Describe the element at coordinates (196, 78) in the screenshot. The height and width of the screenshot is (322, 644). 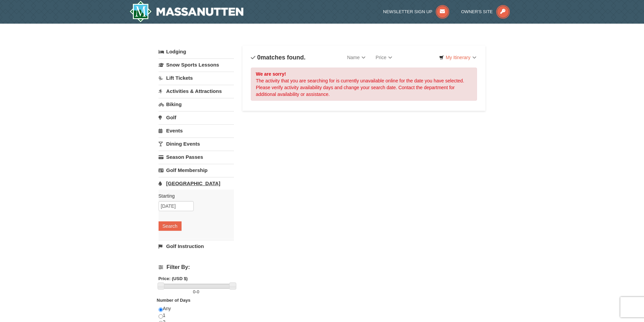
I see `a: Lift Tickets` at that location.